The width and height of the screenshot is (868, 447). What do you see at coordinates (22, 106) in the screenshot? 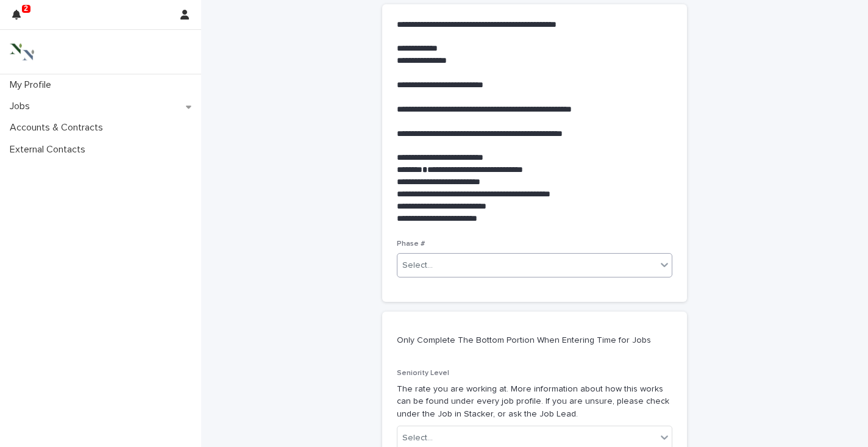
I see `p: Jobs` at bounding box center [22, 106].